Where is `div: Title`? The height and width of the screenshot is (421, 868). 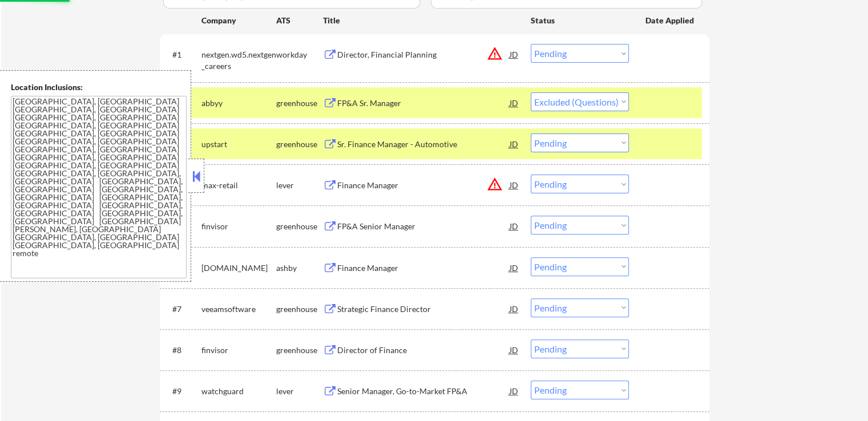
div: Title is located at coordinates (421, 21).